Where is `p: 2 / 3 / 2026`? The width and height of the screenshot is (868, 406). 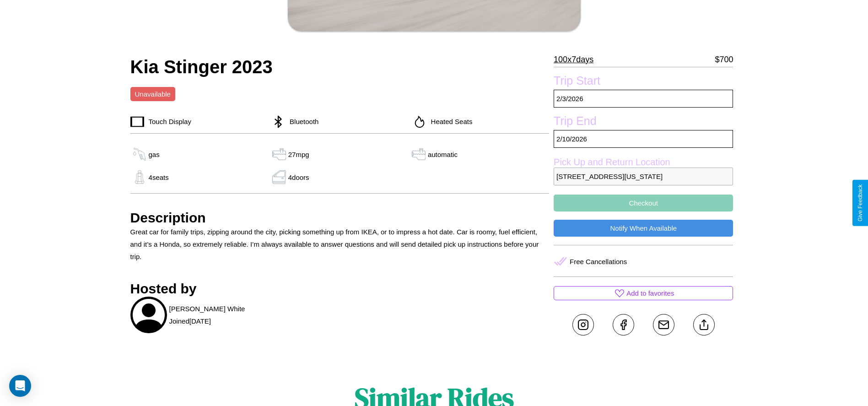
p: 2 / 3 / 2026 is located at coordinates (644, 98).